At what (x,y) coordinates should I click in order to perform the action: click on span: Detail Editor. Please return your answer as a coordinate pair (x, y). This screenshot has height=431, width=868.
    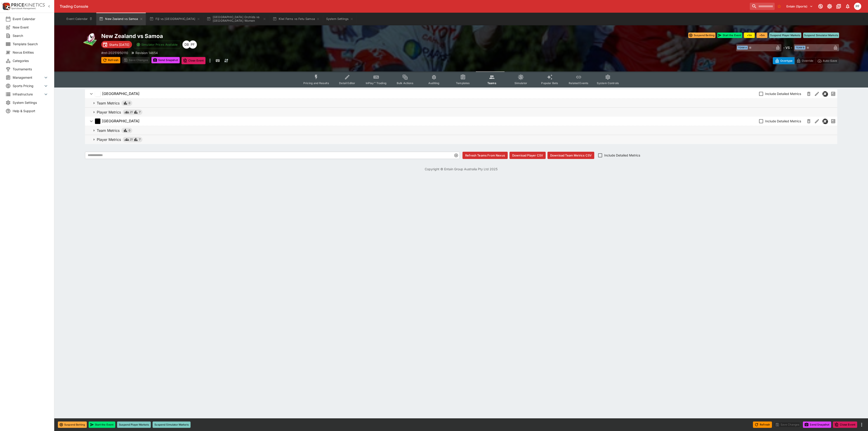
    Looking at the image, I should click on (347, 83).